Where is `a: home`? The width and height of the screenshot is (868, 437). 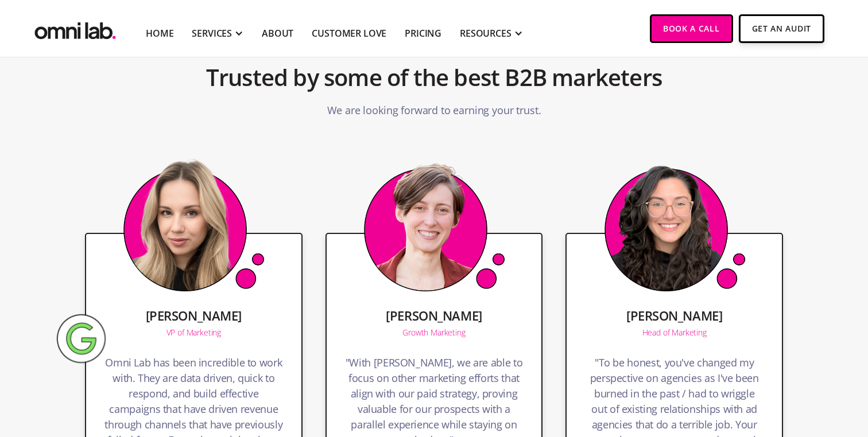 a: home is located at coordinates (75, 28).